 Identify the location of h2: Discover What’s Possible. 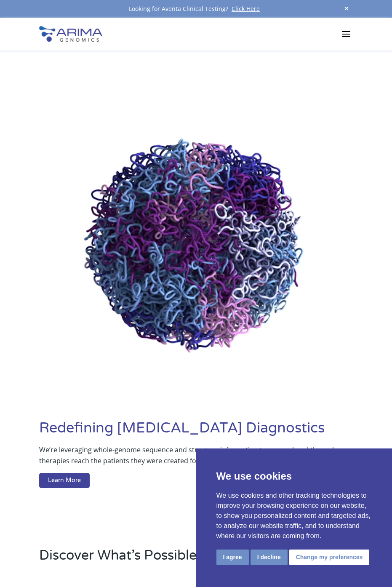
(196, 559).